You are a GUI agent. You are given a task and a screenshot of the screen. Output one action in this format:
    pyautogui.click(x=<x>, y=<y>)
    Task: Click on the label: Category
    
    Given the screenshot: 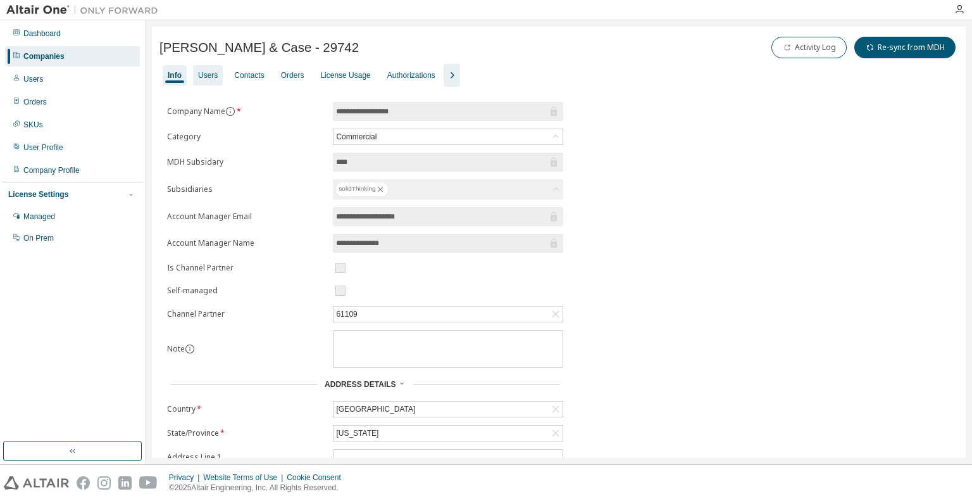 What is the action you would take?
    pyautogui.click(x=246, y=137)
    